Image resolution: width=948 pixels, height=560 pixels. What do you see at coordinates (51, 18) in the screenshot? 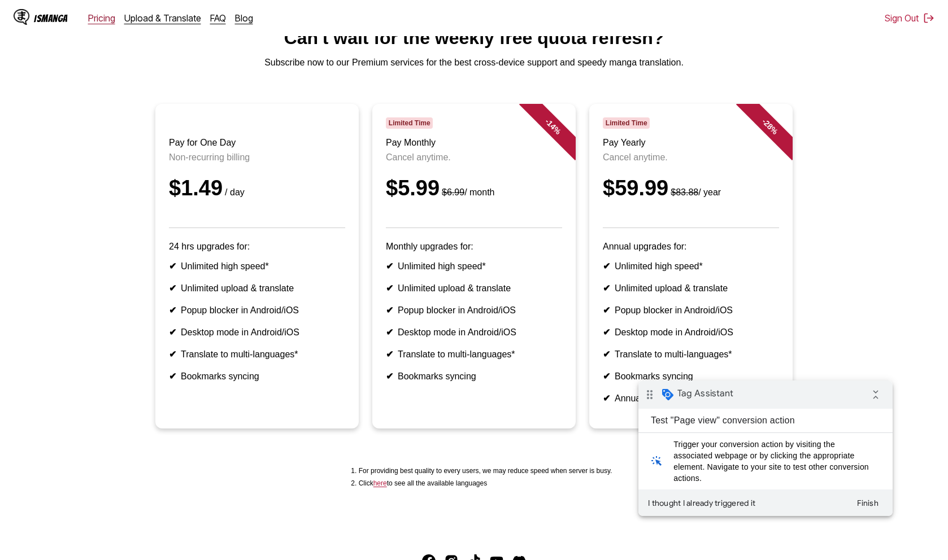
I see `a: IsManga LogoIsManga` at bounding box center [51, 18].